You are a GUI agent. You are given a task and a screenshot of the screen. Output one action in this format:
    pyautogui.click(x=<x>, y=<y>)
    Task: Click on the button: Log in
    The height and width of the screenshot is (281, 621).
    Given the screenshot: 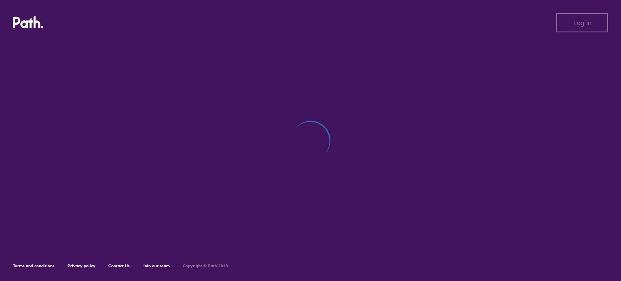 What is the action you would take?
    pyautogui.click(x=583, y=23)
    